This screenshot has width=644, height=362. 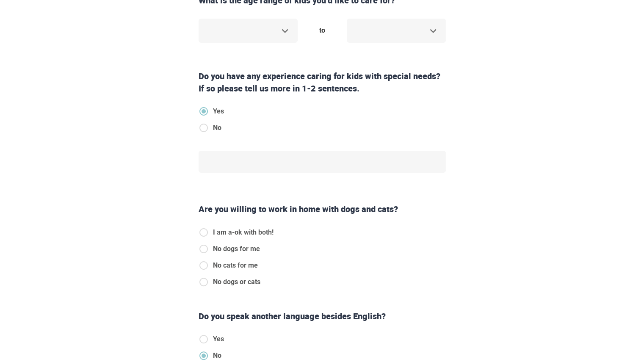 I want to click on span: No dogs for me, so click(x=236, y=249).